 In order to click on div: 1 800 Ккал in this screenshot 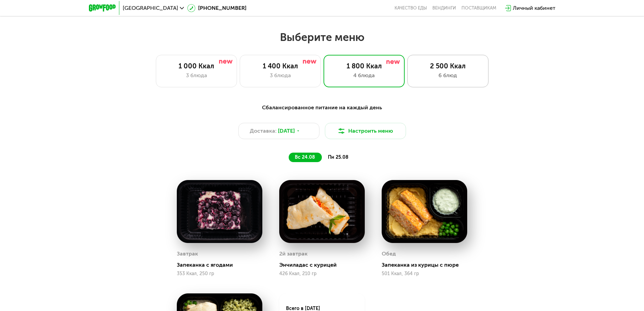, I will do `click(364, 66)`.